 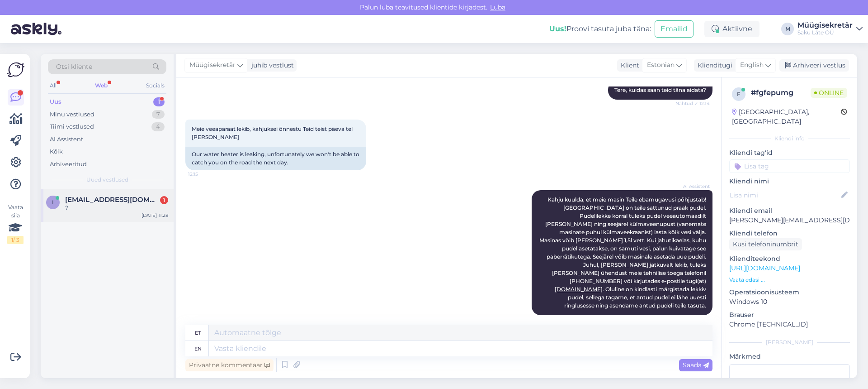 What do you see at coordinates (276, 158) in the screenshot?
I see `div: Our water heater is leaking, unfortunately we won't be able to catch you on the road the next day.` at bounding box center [276, 158].